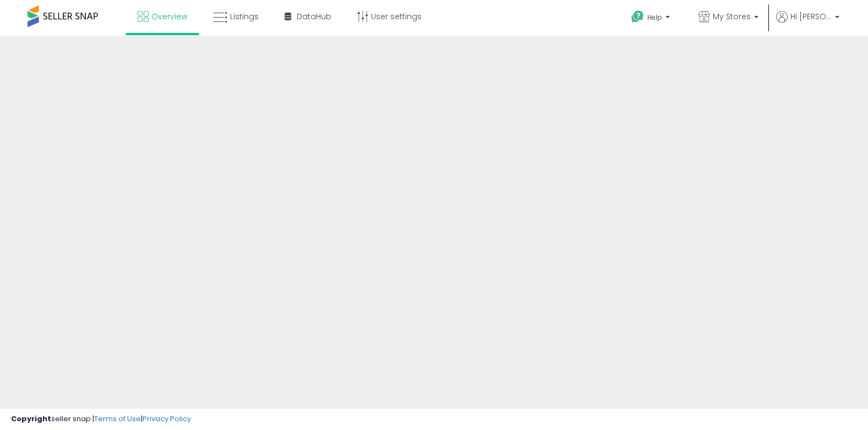 The height and width of the screenshot is (430, 868). What do you see at coordinates (245, 17) in the screenshot?
I see `span: Listings` at bounding box center [245, 17].